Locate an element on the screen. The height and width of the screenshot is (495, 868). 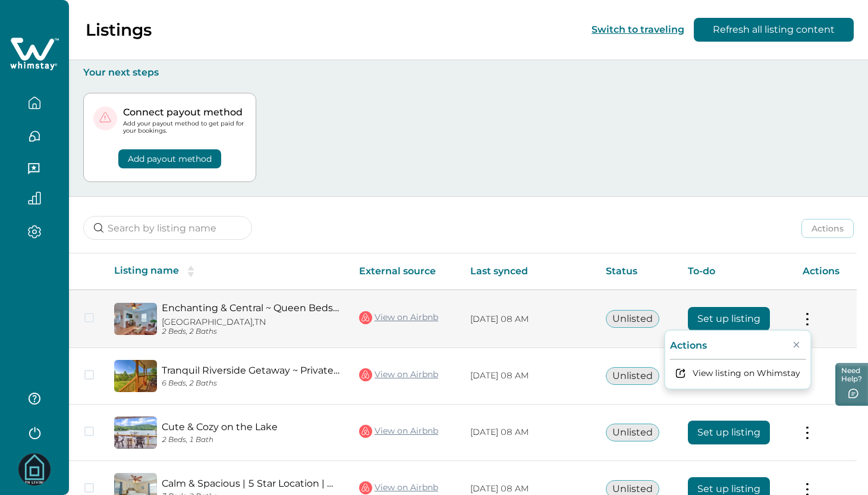
img: propertyImage_Tranquil Riverside Getaway ~ Private Dock ~ Porch is located at coordinates (135, 376).